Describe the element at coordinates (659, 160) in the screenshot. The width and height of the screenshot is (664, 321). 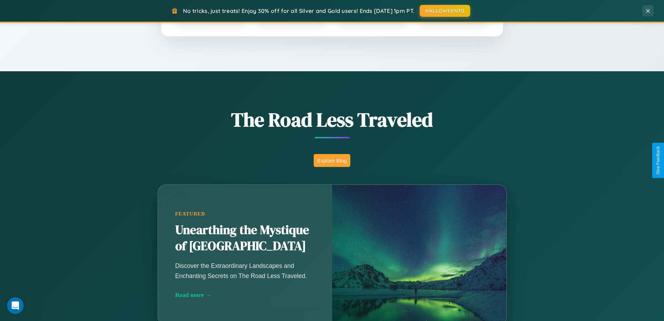
I see `div: Give Feedback` at that location.